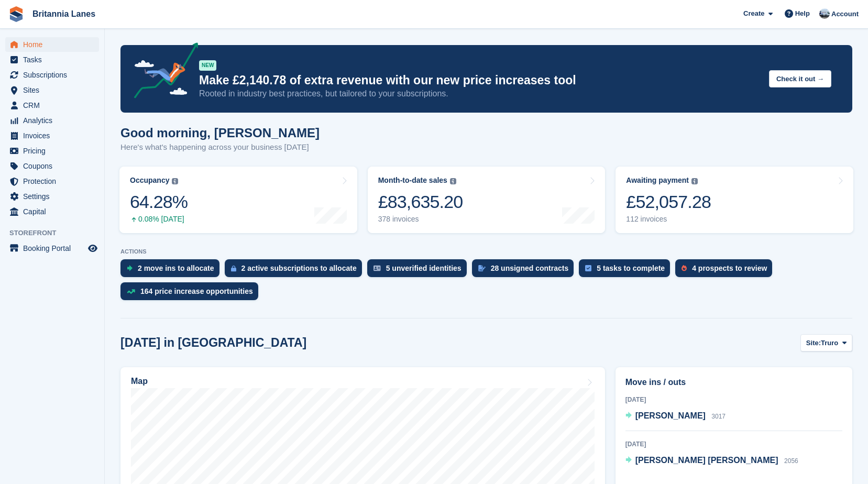 This screenshot has width=868, height=484. What do you see at coordinates (800, 79) in the screenshot?
I see `button: Check it out →` at bounding box center [800, 79].